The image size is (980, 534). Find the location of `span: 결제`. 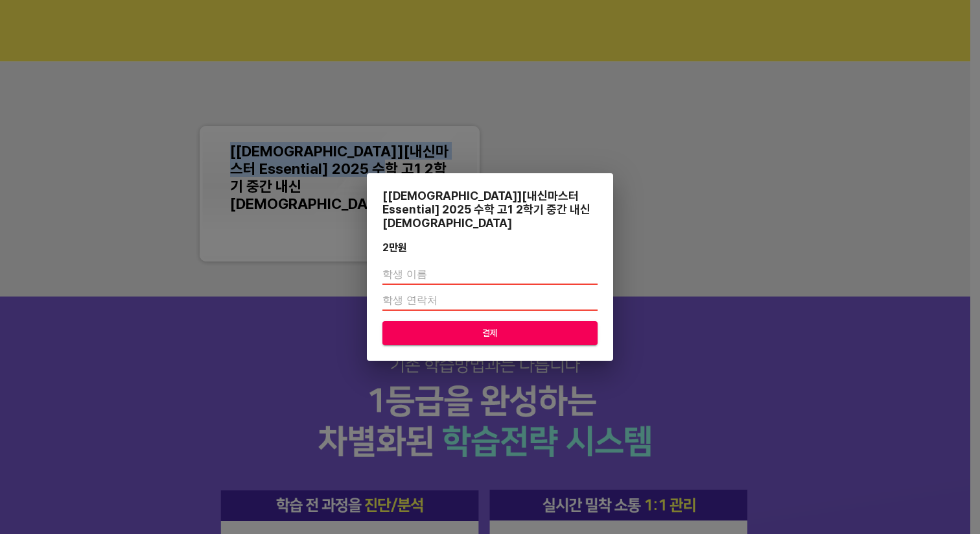

span: 결제 is located at coordinates (490, 333).